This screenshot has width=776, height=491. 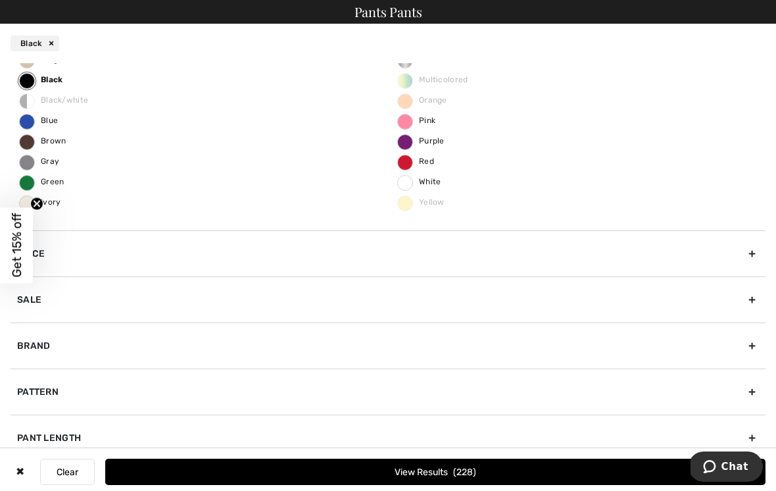 What do you see at coordinates (416, 120) in the screenshot?
I see `span: Pink` at bounding box center [416, 120].